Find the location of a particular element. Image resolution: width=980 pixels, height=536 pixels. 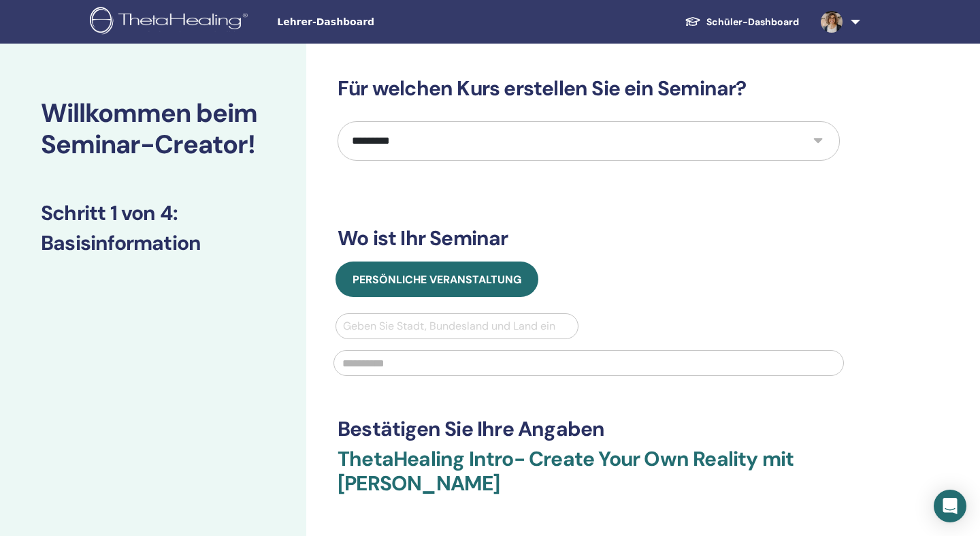

span: Lehrer-Dashboard is located at coordinates (379, 22).